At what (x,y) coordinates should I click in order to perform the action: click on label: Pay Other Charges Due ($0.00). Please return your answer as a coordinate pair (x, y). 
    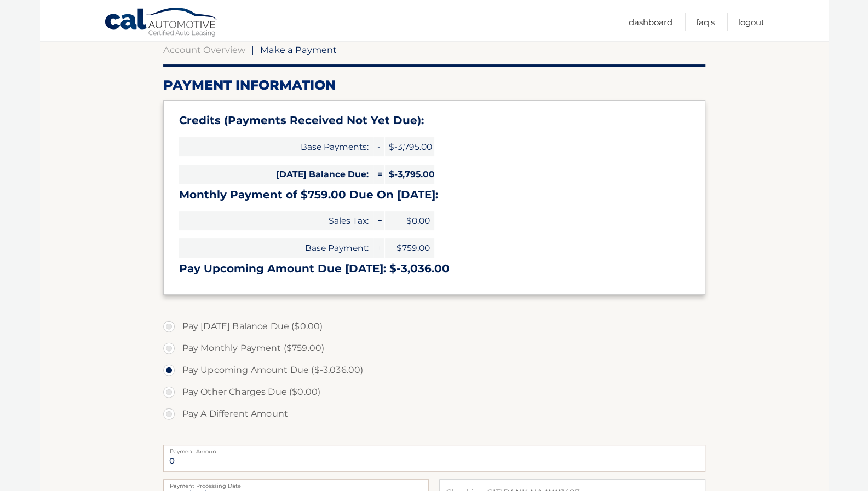
    Looking at the image, I should click on (434, 392).